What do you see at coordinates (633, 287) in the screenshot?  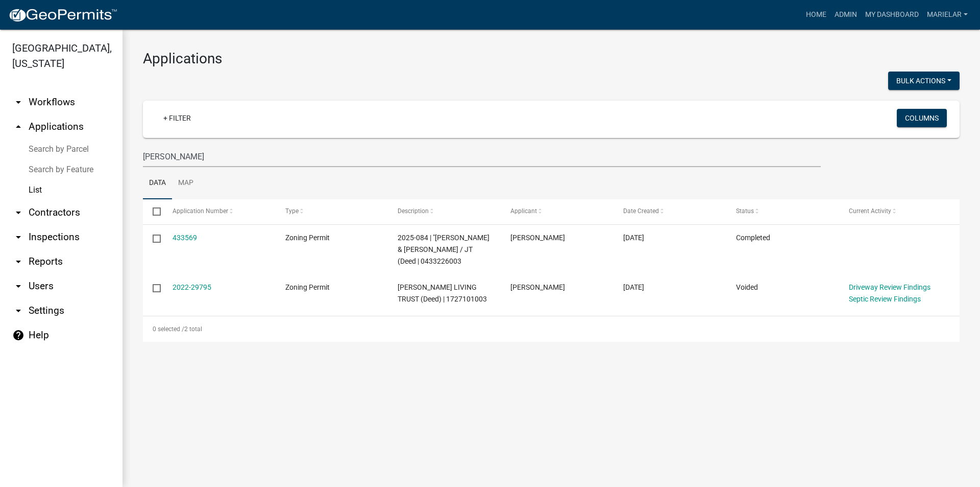 I see `span: 02/23/2022` at bounding box center [633, 287].